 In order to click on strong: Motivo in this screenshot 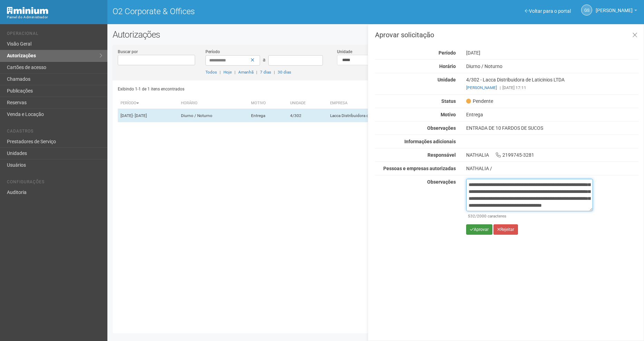, I will do `click(448, 115)`.